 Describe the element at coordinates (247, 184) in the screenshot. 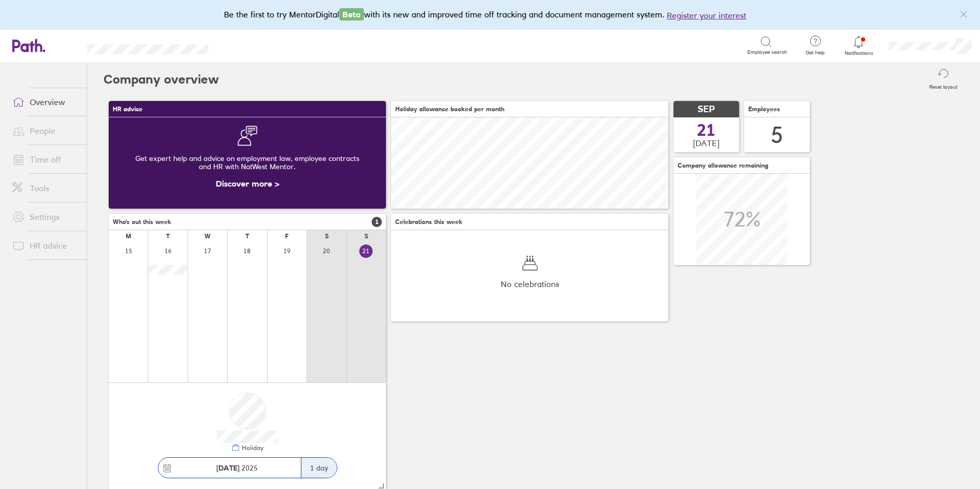

I see `a: Discover more >` at that location.